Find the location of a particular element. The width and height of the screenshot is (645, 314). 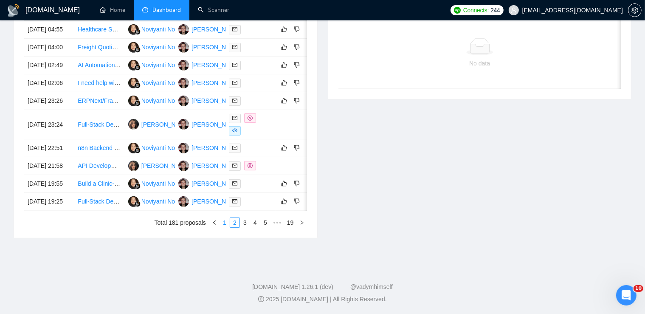

span: right is located at coordinates (302, 222).